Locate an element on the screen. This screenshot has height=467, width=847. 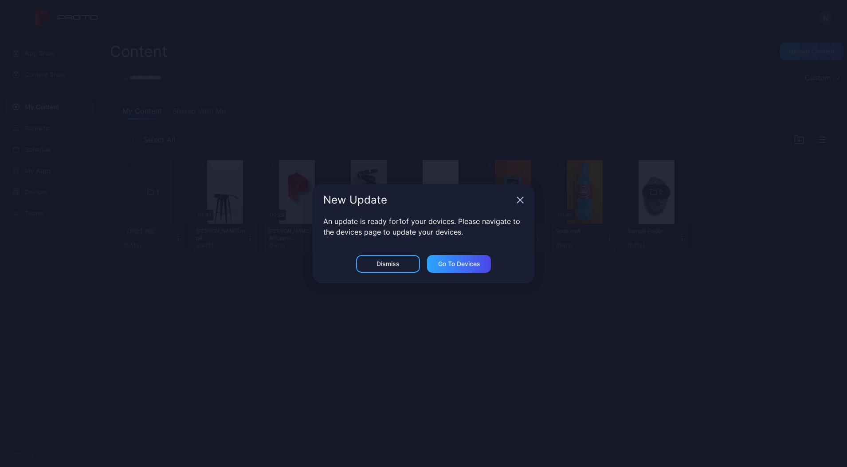
div: New Update is located at coordinates (418, 200).